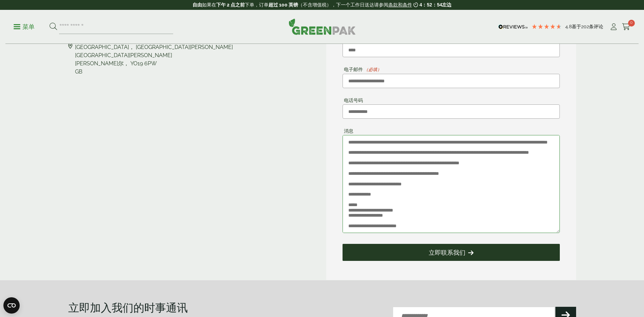  I want to click on span: 4：52：54, so click(431, 5).